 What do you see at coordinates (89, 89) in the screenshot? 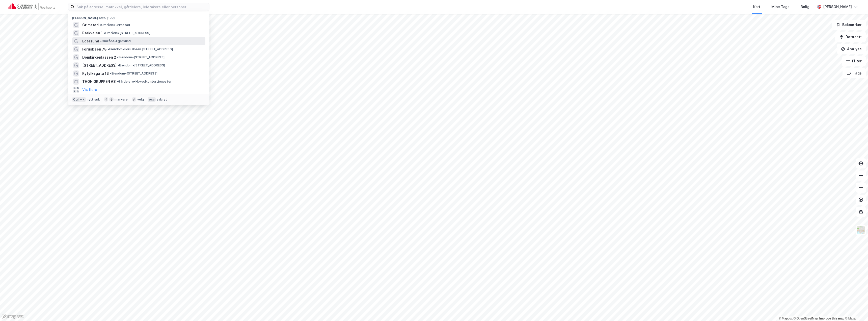
I see `button: Vis flere` at bounding box center [89, 89].